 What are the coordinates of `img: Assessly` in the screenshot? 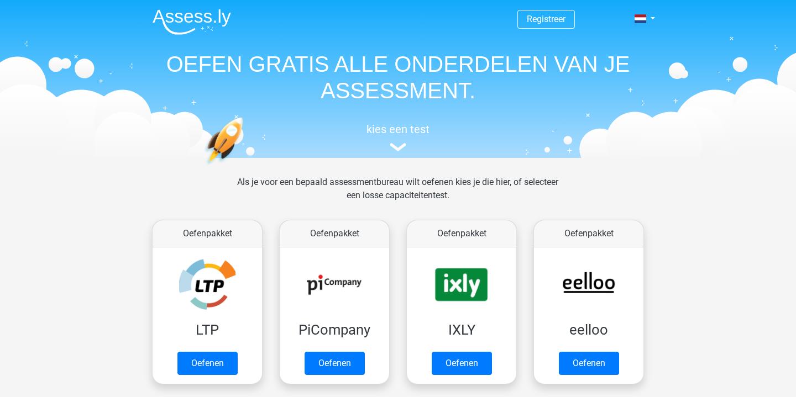 It's located at (192, 22).